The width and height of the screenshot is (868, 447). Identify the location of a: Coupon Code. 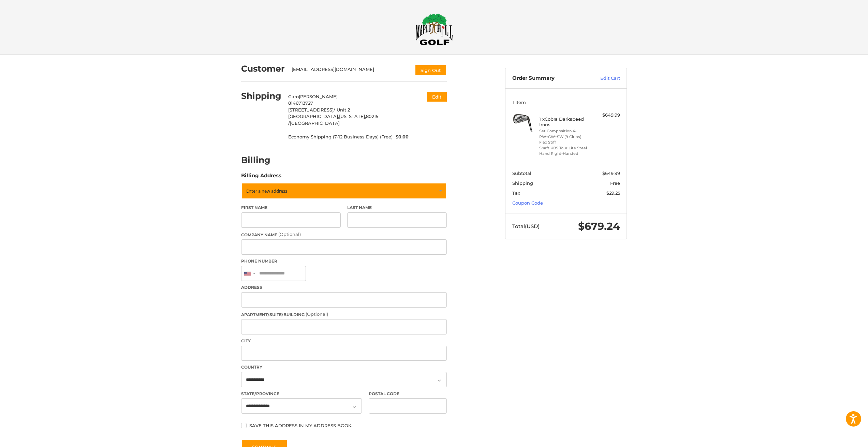
(528, 203).